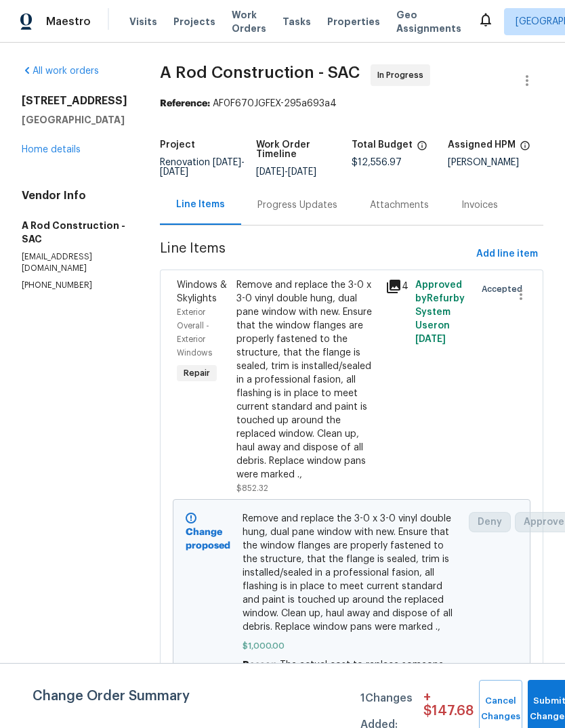 This screenshot has width=565, height=728. I want to click on button: Add line item, so click(507, 254).